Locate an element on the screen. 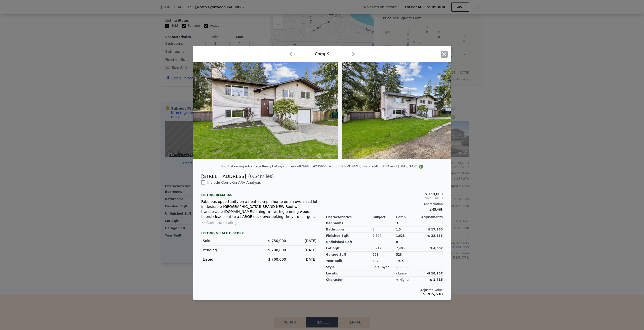 Image resolution: width=644 pixels, height=330 pixels. span: 0.54 is located at coordinates (255, 177).